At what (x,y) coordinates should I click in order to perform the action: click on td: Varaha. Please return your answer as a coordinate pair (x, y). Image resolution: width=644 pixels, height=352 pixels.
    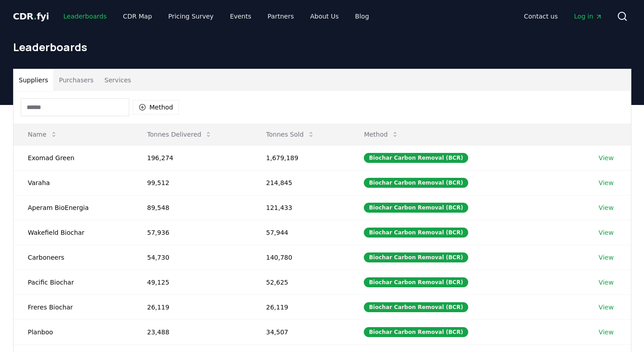
    Looking at the image, I should click on (73, 182).